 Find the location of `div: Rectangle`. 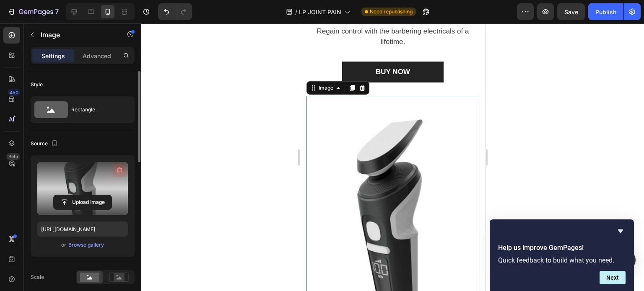

div: Rectangle is located at coordinates (97, 110).